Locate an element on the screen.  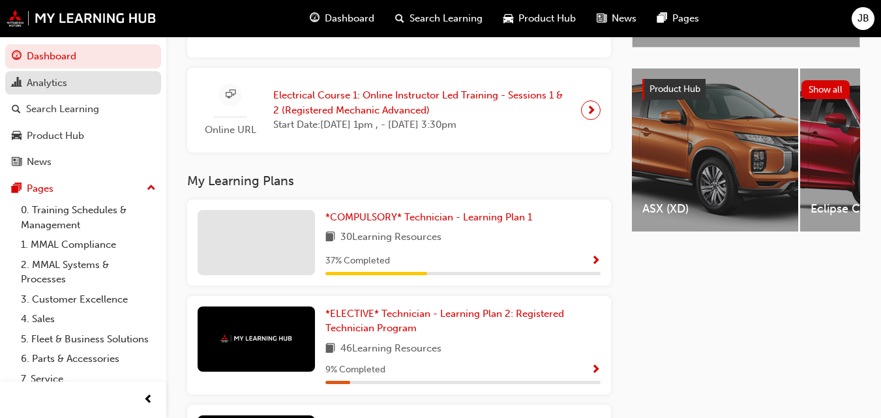
a: guage-iconDashboard is located at coordinates (342, 18).